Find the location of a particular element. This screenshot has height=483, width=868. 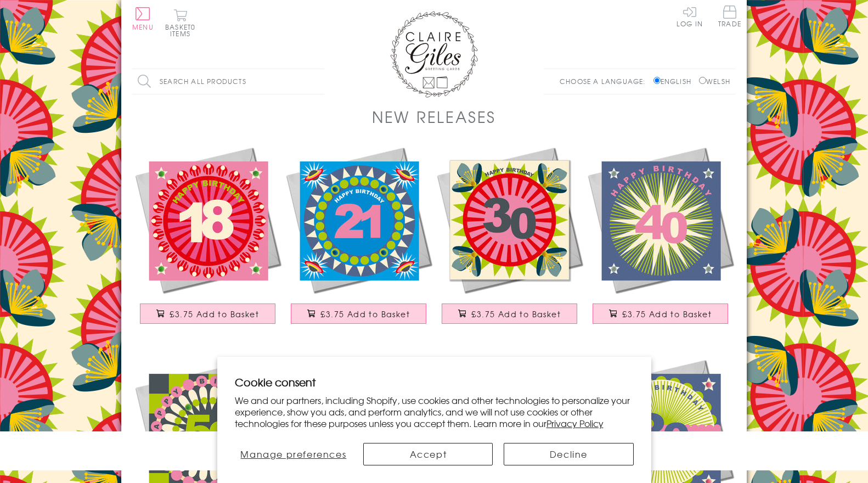

a: Trade is located at coordinates (730, 17).